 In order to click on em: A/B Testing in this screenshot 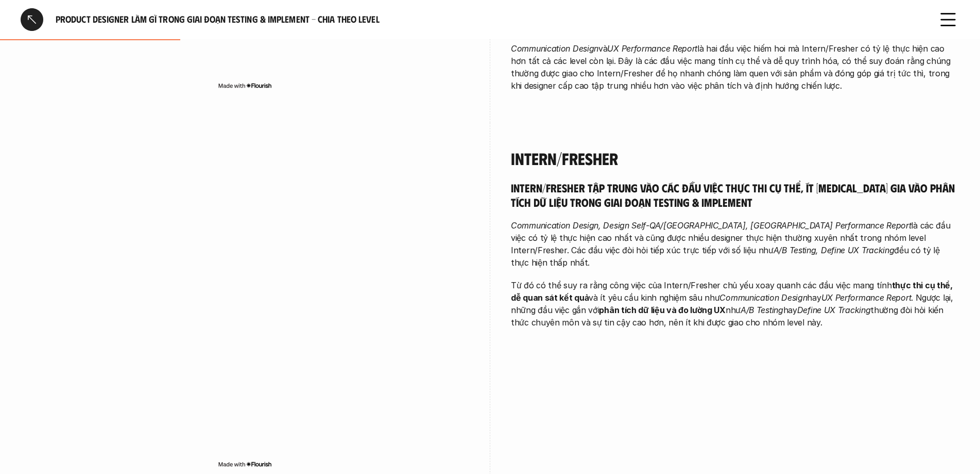, I will do `click(762, 309)`.